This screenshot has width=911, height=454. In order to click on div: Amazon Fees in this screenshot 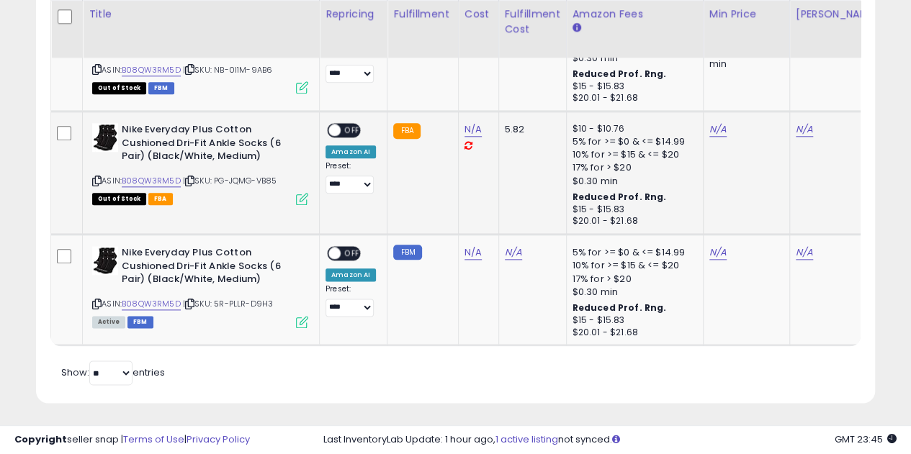, I will do `click(634, 14)`.